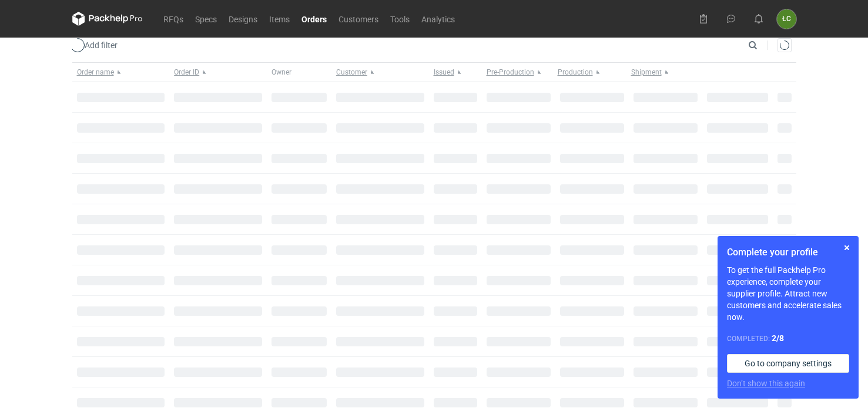  What do you see at coordinates (314, 19) in the screenshot?
I see `a: Orders` at bounding box center [314, 19].